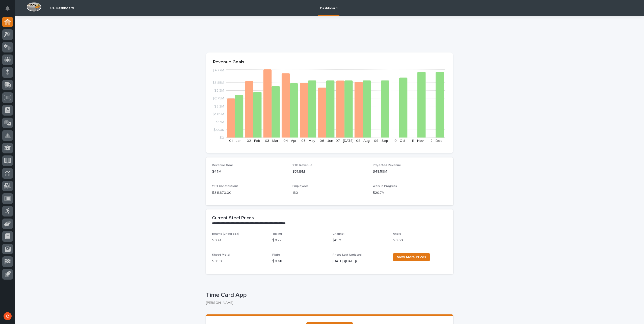  Describe the element at coordinates (239, 241) in the screenshot. I see `p: $ 0.74` at that location.